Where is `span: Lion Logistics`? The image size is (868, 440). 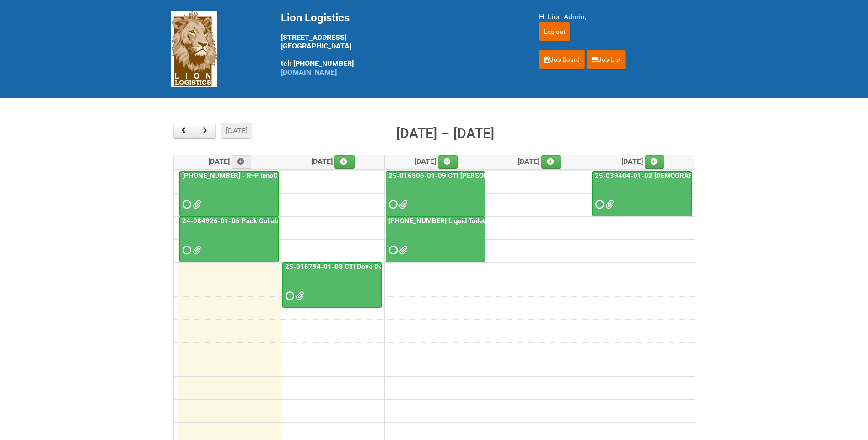 span: Lion Logistics is located at coordinates (316, 18).